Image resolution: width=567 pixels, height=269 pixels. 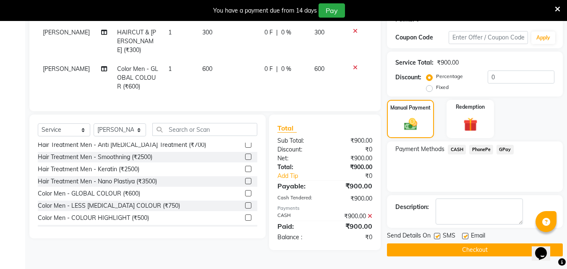 What do you see at coordinates (422, 37) in the screenshot?
I see `div: Coupon Code` at bounding box center [422, 37].